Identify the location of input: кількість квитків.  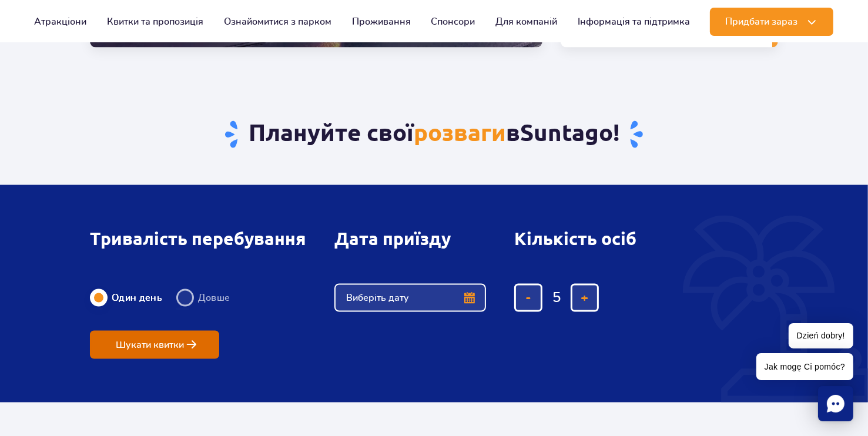
(557, 298).